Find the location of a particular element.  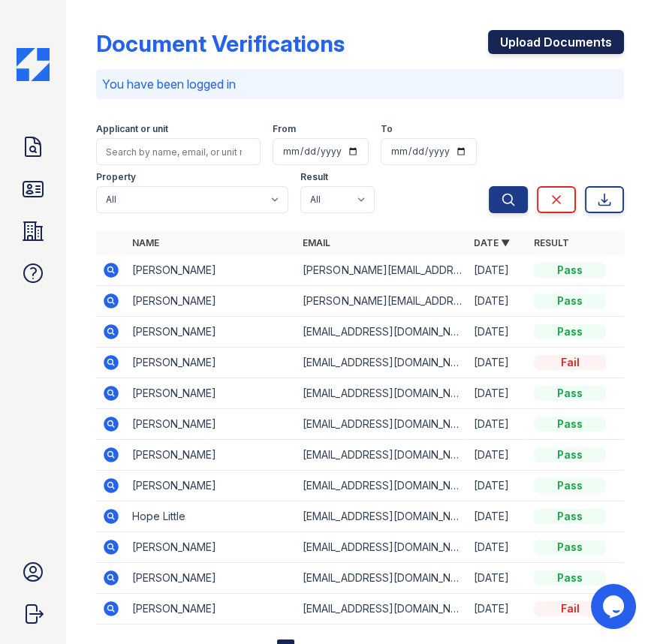

img: CE_Icon_Blue-c292c112584629df590d857e76928e9f676e5b41ef8f769ba2f05ee15b207248.png is located at coordinates (33, 65).